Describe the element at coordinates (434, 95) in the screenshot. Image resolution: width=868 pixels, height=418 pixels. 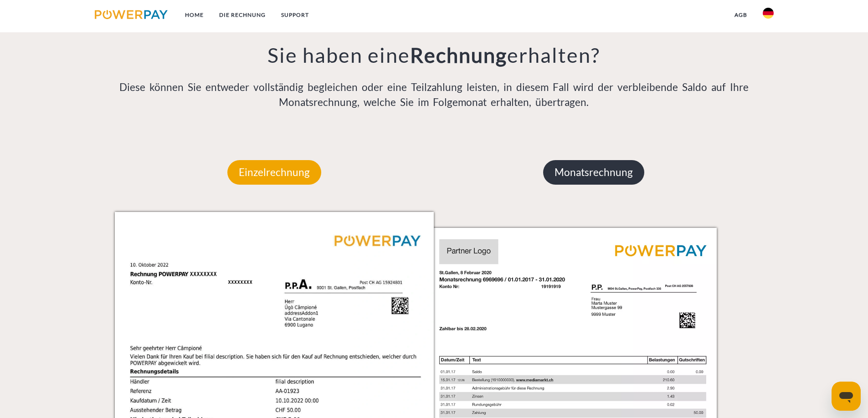
I see `p: Diese können Sie entweder vollständig begleichen oder eine Teilzahlung leisten, in diesem Fall wi...` at that location.